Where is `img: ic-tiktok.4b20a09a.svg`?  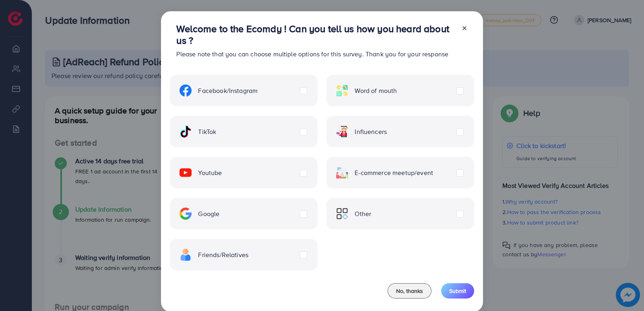
img: ic-tiktok.4b20a09a.svg is located at coordinates (186, 132).